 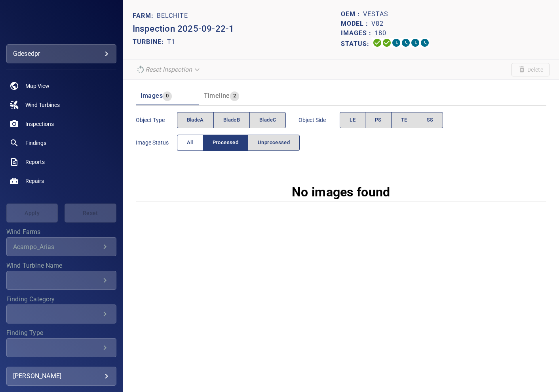 I want to click on button: bladeC, so click(x=268, y=120).